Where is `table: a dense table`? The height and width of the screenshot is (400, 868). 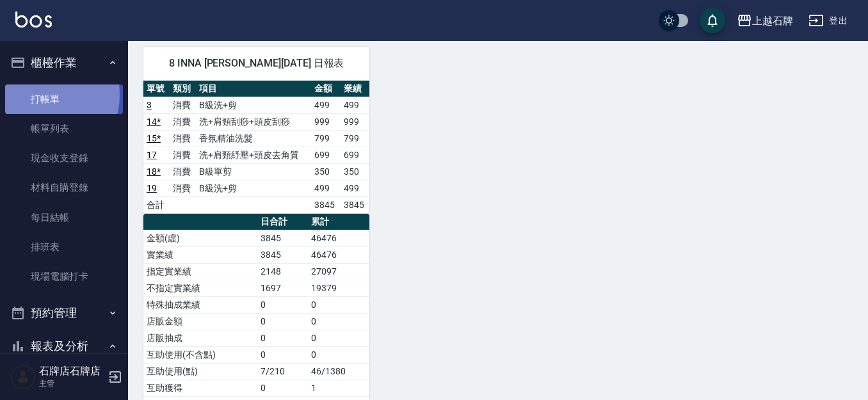 table: a dense table is located at coordinates (256, 148).